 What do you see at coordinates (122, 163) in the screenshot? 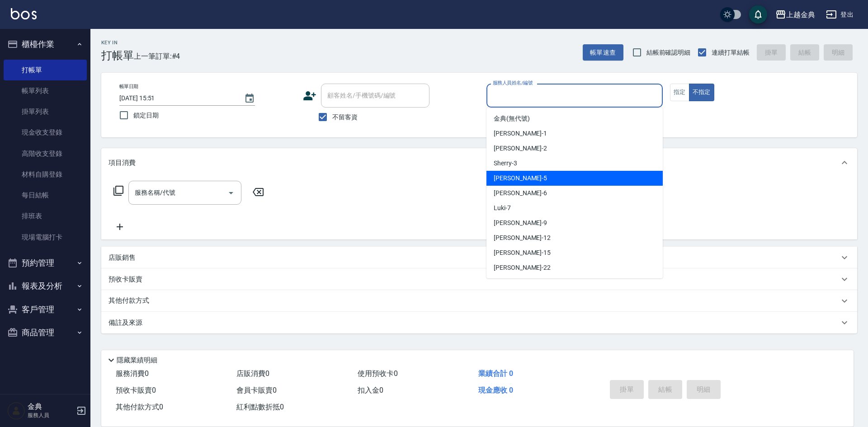
I see `p: 項目消費` at bounding box center [122, 163].